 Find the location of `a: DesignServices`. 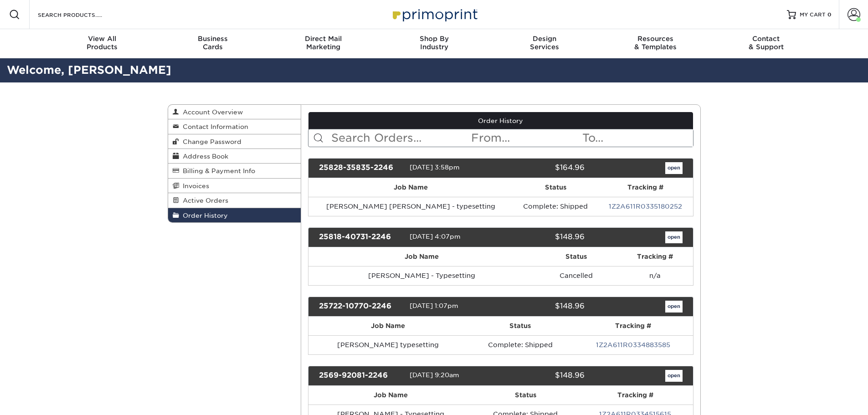

a: DesignServices is located at coordinates (544, 44).